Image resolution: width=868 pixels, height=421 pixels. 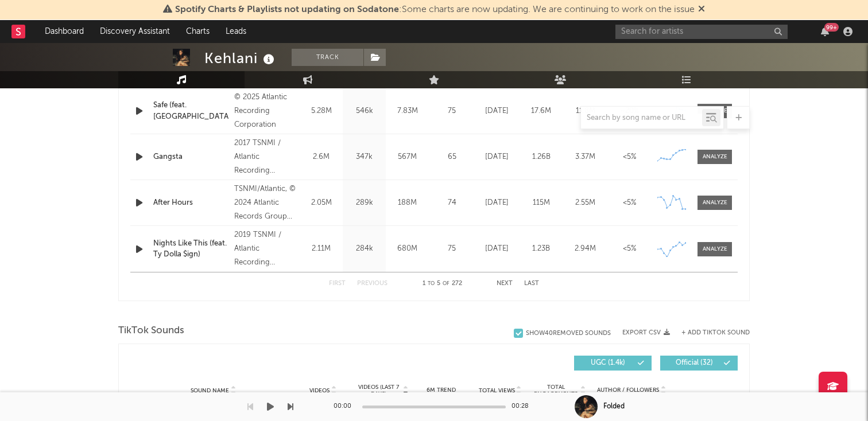 I want to click on span: Author / Followers, so click(x=629, y=390).